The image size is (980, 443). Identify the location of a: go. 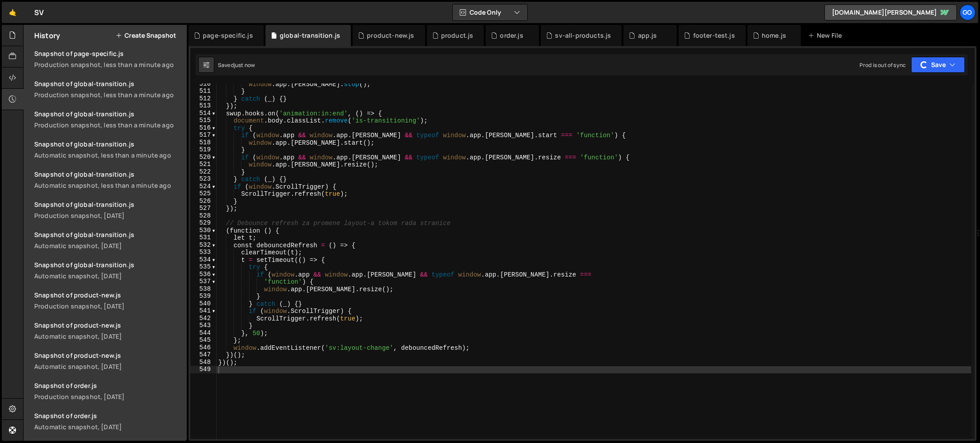
(968, 12).